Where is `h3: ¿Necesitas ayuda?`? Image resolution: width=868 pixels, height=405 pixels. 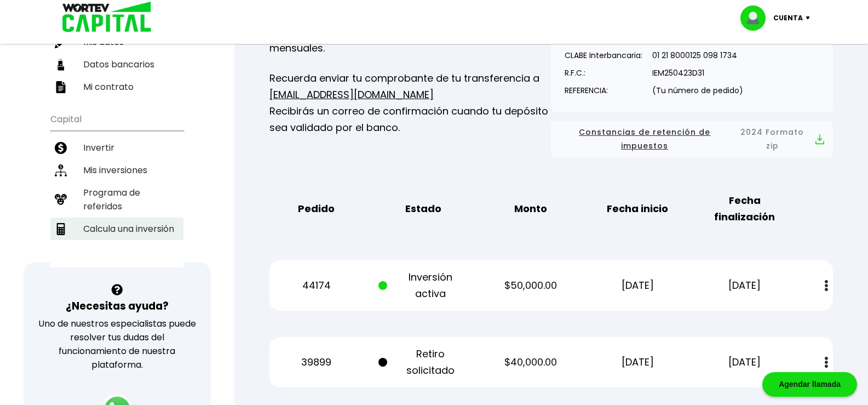 h3: ¿Necesitas ayuda? is located at coordinates (117, 306).